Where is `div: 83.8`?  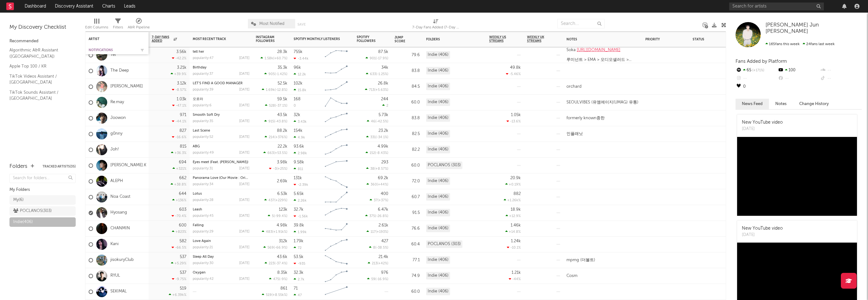
div: 83.8 is located at coordinates (407, 71).